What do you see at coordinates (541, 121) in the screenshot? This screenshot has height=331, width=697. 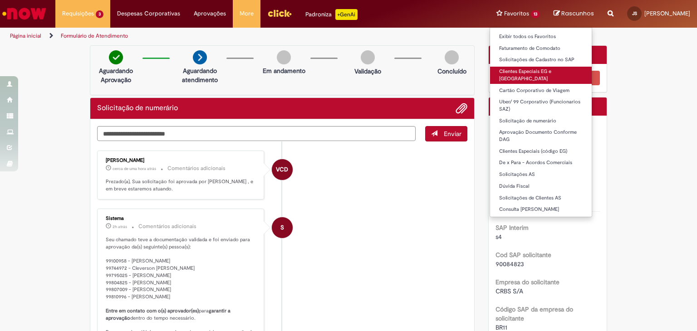 I see `a: Solicitação de numerário` at bounding box center [541, 121].